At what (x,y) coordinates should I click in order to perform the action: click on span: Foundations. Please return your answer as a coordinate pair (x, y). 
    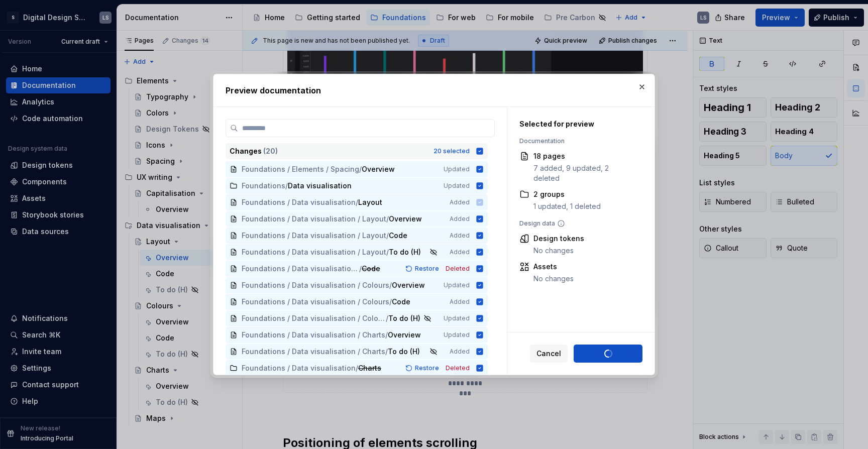
    Looking at the image, I should click on (263, 186).